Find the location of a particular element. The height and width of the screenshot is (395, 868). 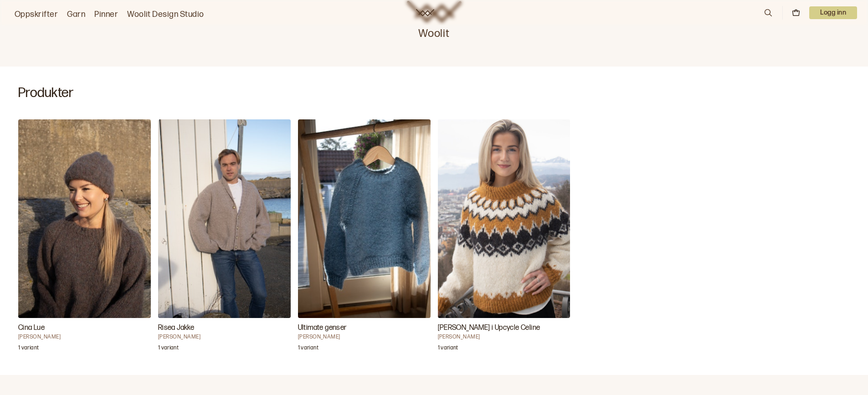

img: Ane Kydland ThomassenCina Lue is located at coordinates (85, 219).